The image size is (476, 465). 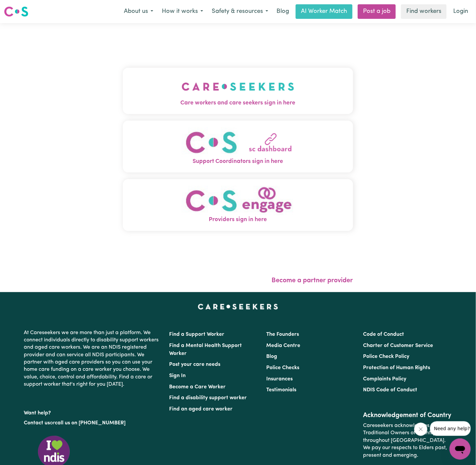 What do you see at coordinates (283, 368) in the screenshot?
I see `a: Police Checks` at bounding box center [283, 368].